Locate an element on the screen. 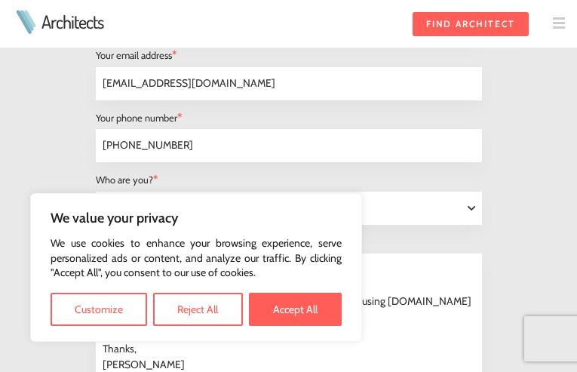 Image resolution: width=577 pixels, height=372 pixels. p: We value your privacy is located at coordinates (196, 218).